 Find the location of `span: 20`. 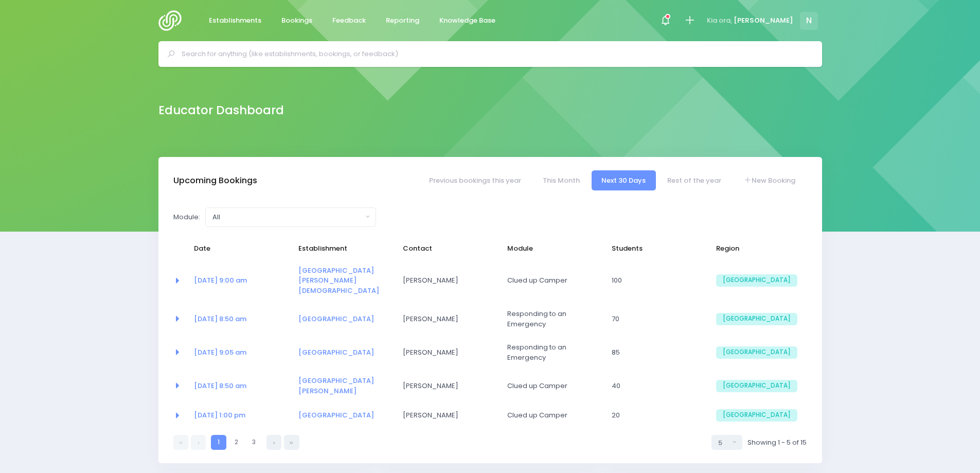

span: 20 is located at coordinates (652, 415).